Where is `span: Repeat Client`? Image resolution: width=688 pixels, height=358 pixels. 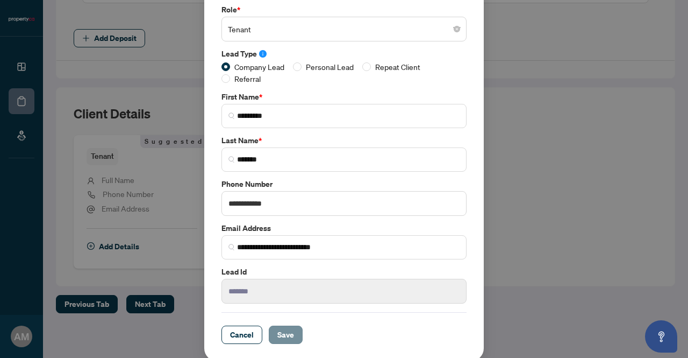
span: Repeat Client is located at coordinates (398, 67).